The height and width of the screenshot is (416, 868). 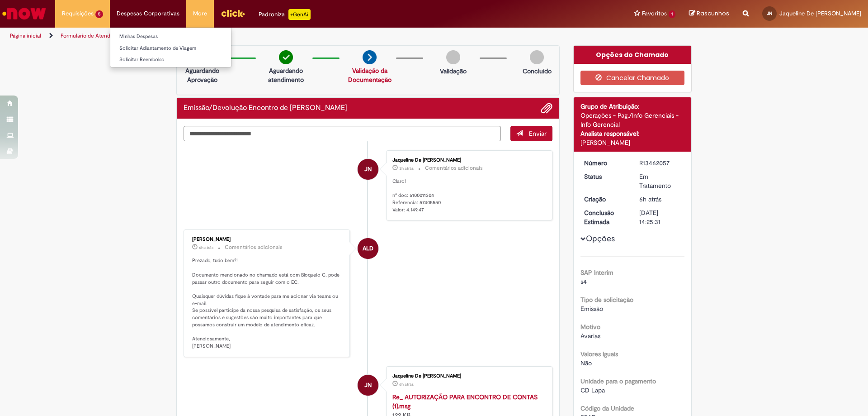 What do you see at coordinates (370, 57) in the screenshot?
I see `img: arrow-next.png` at bounding box center [370, 57].